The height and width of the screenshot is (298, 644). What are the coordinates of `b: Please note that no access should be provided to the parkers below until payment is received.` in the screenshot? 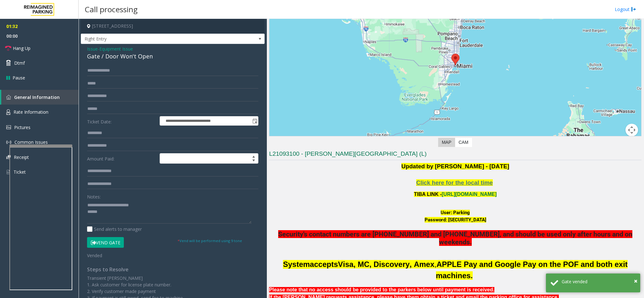 It's located at (381, 289).